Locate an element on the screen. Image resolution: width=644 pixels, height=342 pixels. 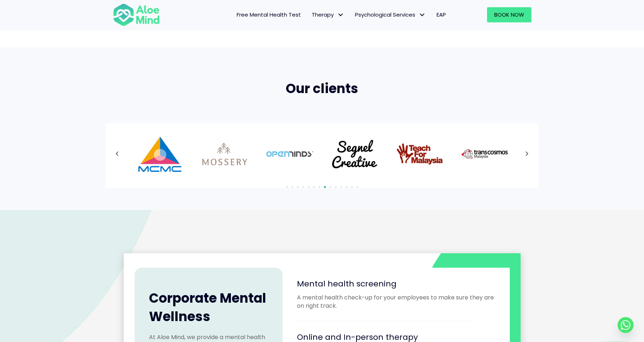
a: 11 is located at coordinates (341, 187).